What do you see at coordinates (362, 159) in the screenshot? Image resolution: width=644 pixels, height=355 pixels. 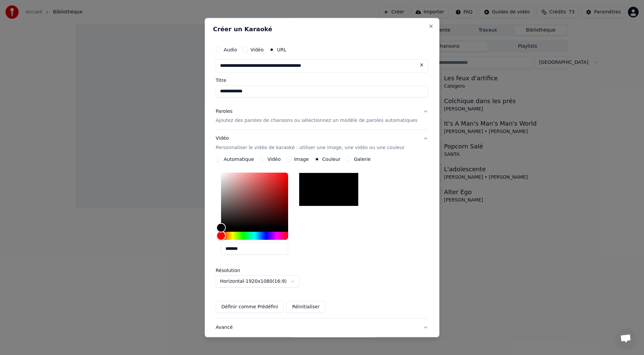 I see `label: Galerie` at bounding box center [362, 159].